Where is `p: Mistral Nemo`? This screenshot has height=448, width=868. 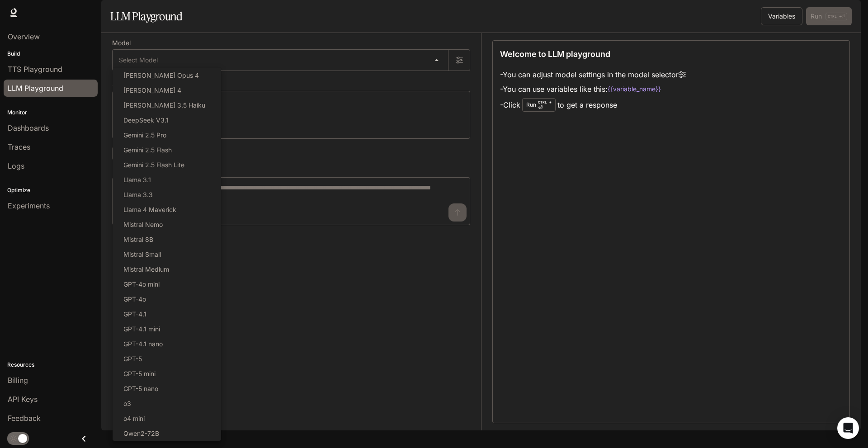 p: Mistral Nemo is located at coordinates (143, 224).